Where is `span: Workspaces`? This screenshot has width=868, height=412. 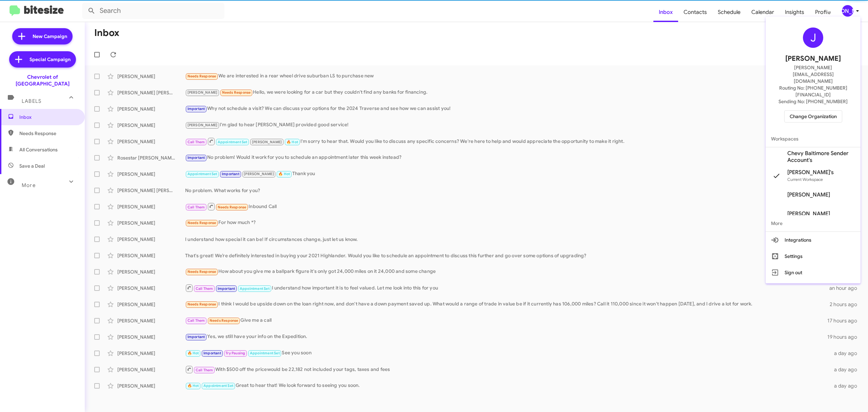 span: Workspaces is located at coordinates (813, 139).